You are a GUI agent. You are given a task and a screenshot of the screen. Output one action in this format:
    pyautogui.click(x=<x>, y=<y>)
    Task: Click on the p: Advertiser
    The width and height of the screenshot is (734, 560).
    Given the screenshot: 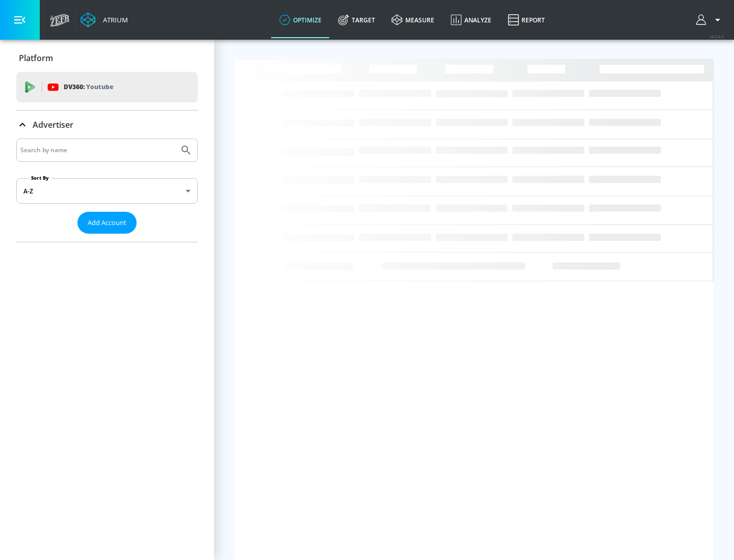 What is the action you would take?
    pyautogui.click(x=53, y=125)
    